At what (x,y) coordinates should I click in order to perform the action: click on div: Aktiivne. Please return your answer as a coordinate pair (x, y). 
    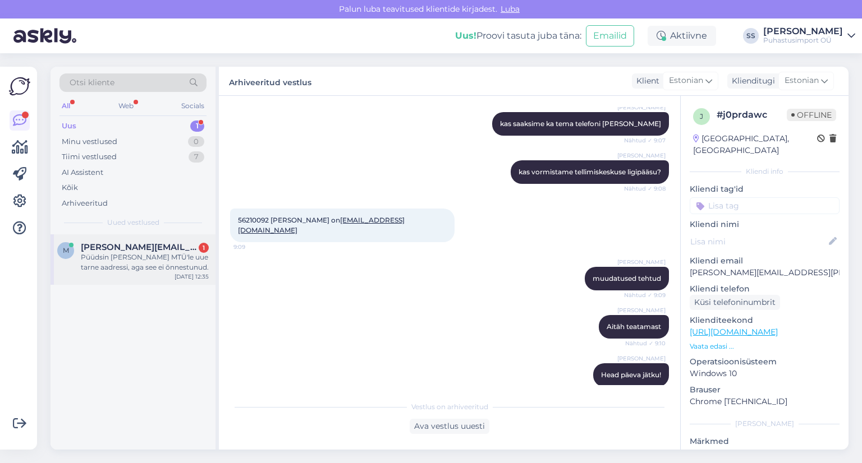
    Looking at the image, I should click on (682, 36).